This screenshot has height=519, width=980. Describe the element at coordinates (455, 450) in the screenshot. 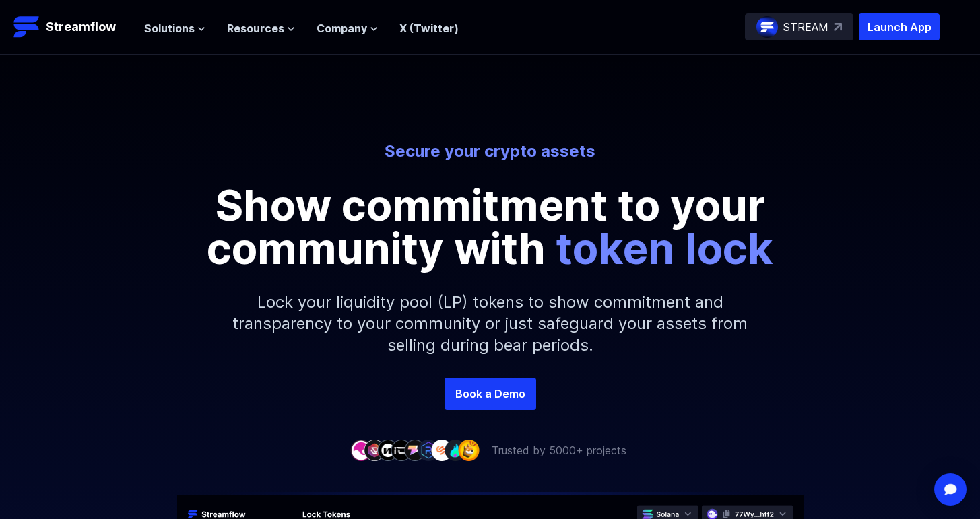

I see `img: company-8` at that location.